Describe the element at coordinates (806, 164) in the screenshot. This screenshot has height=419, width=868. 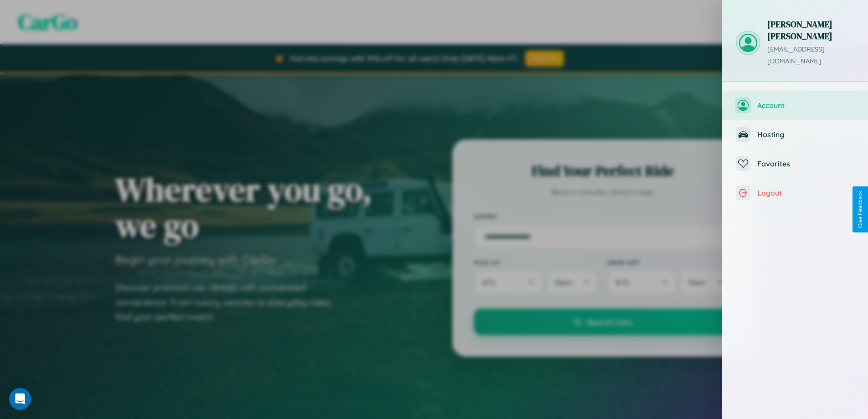
I see `span: Favorites` at that location.